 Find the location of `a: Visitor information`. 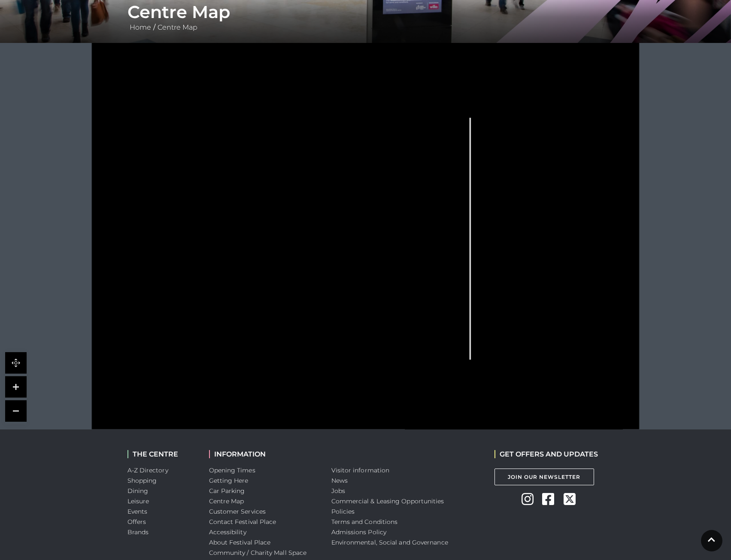

a: Visitor information is located at coordinates (361, 470).